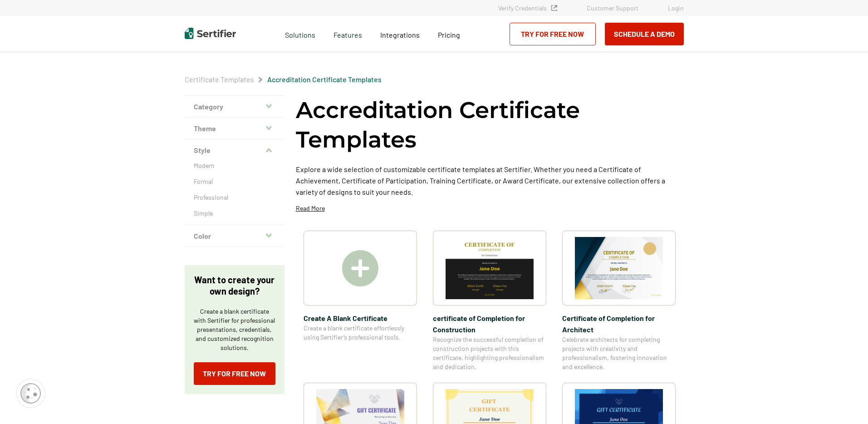  Describe the element at coordinates (235, 129) in the screenshot. I see `button: Theme` at that location.